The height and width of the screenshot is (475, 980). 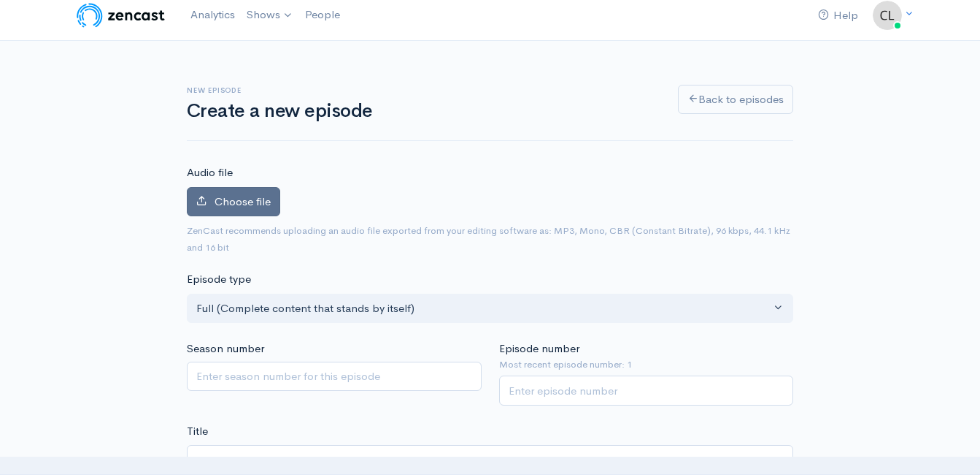 What do you see at coordinates (423, 90) in the screenshot?
I see `h6: New episode` at bounding box center [423, 90].